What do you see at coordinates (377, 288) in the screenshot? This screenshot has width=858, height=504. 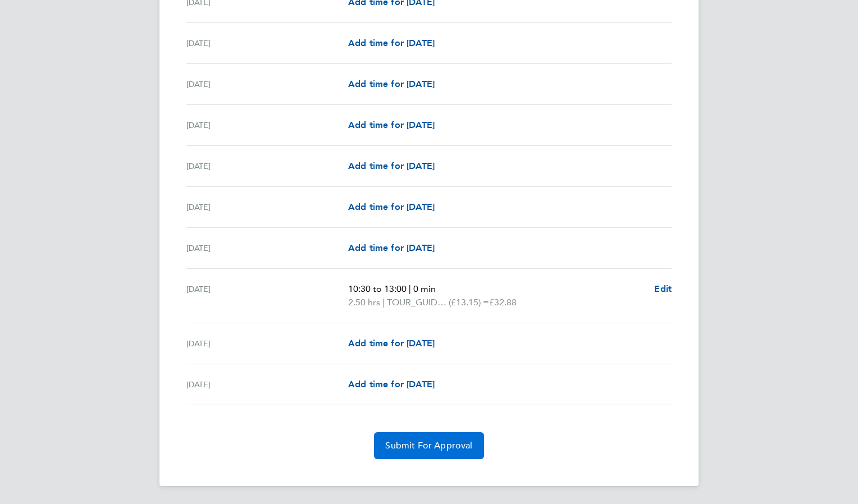 I see `span: 10:30 to 13:00` at bounding box center [377, 288].